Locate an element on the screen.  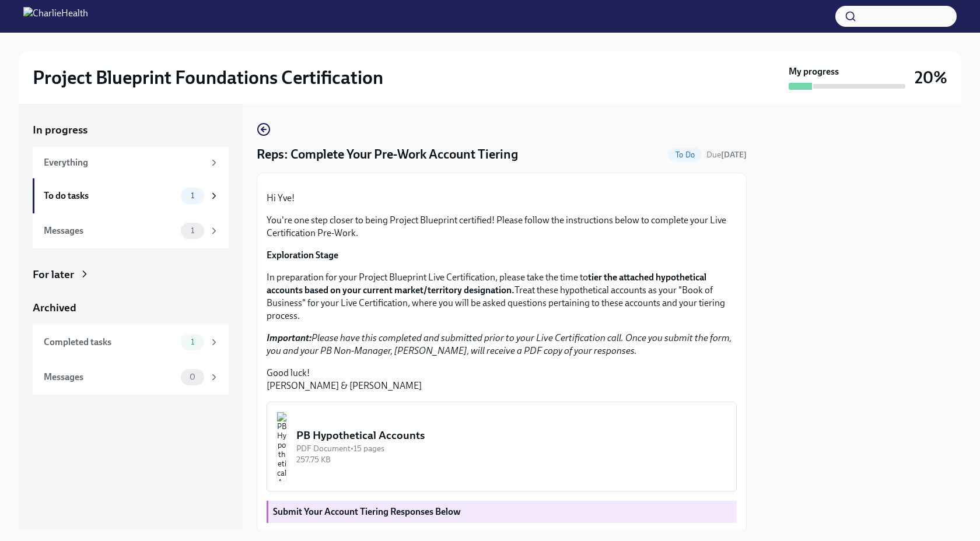
h4: Reps: Complete Your Pre-Work Account Tiering is located at coordinates (388, 155).